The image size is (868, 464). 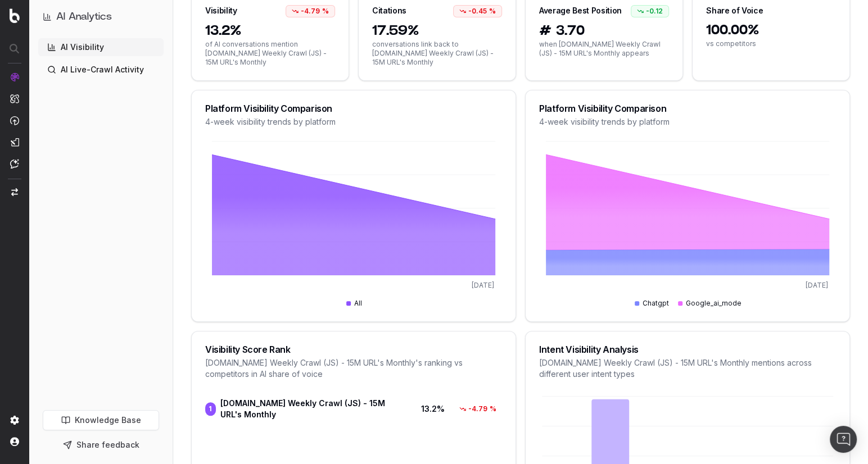 What do you see at coordinates (15, 77) in the screenshot?
I see `img: Analytics` at bounding box center [15, 77].